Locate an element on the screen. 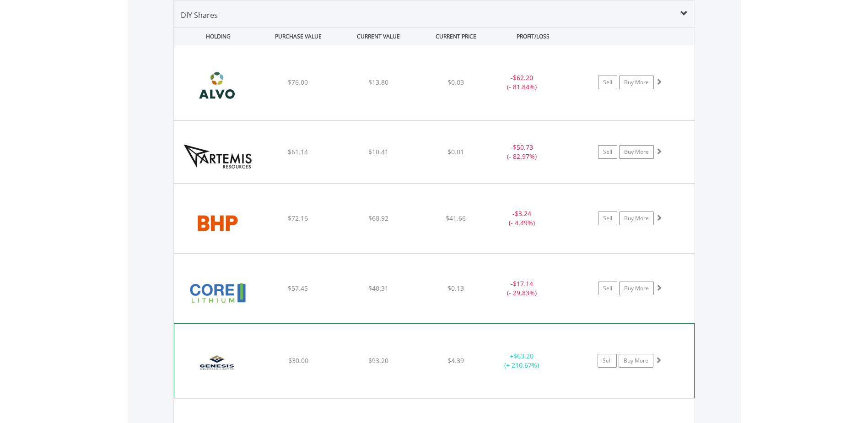  img: EQU.AU.GMD.png is located at coordinates (218, 365).